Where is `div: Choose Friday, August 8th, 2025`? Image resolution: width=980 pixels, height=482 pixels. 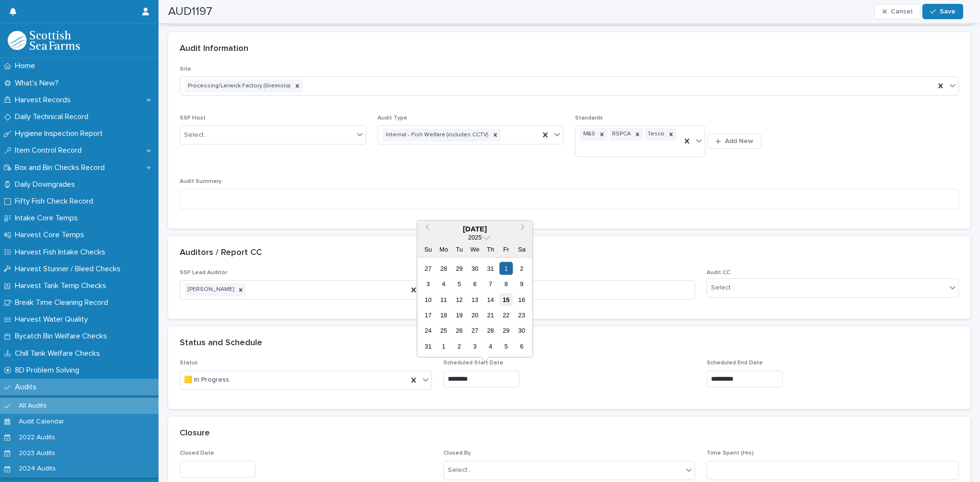
div: Choose Friday, August 8th, 2025 is located at coordinates (506, 284).